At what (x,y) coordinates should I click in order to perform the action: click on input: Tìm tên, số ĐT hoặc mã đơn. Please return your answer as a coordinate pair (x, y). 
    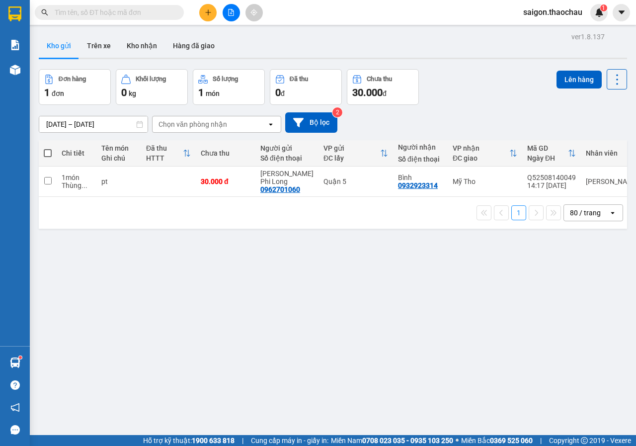
    Looking at the image, I should click on (113, 12).